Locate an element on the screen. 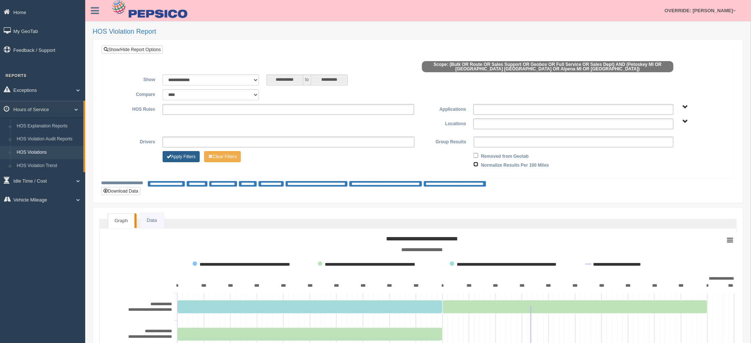 Image resolution: width=751 pixels, height=343 pixels. a: HOS Violation Audit Reports is located at coordinates (48, 139).